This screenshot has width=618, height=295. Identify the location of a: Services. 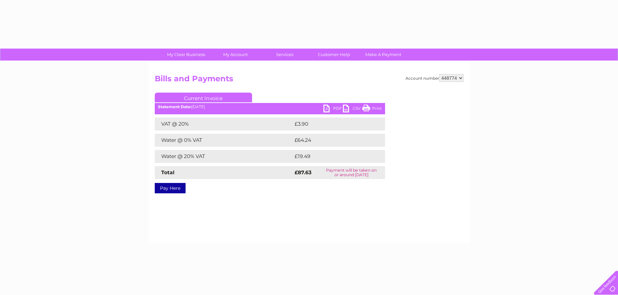
(284, 54).